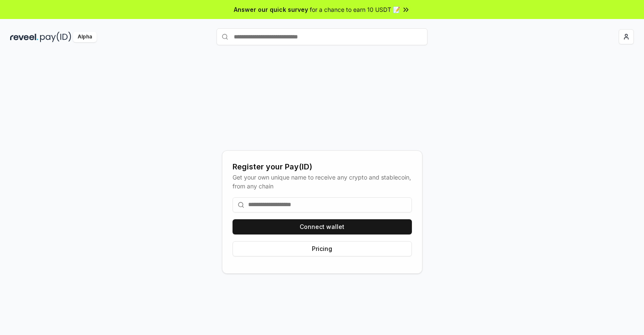 This screenshot has width=644, height=335. What do you see at coordinates (322, 167) in the screenshot?
I see `div: Register your Pay(ID)` at bounding box center [322, 167].